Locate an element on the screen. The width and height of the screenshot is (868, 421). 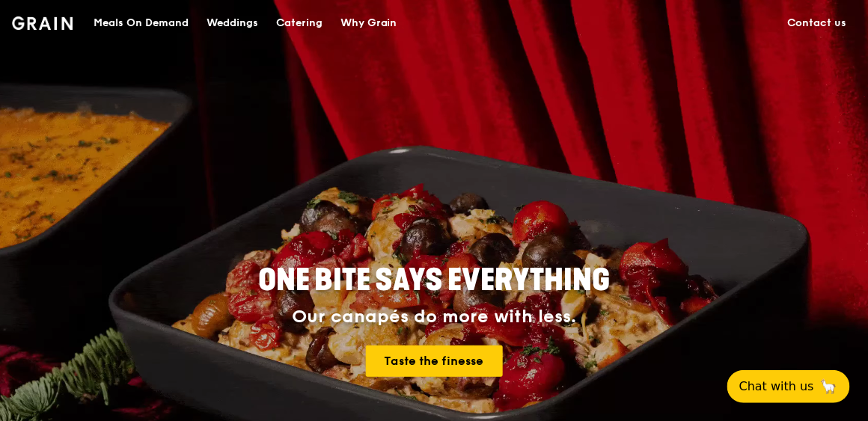
div: Meals On Demand is located at coordinates (141, 24).